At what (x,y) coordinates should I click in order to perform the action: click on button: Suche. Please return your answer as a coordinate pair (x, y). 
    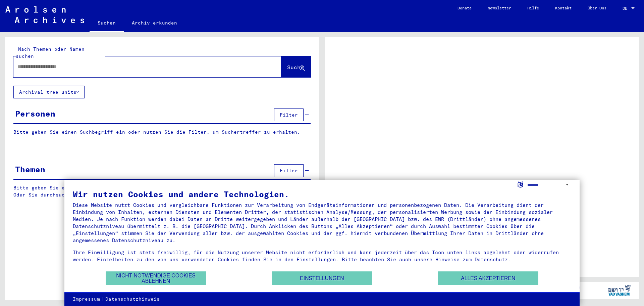
    Looking at the image, I should click on (296, 67).